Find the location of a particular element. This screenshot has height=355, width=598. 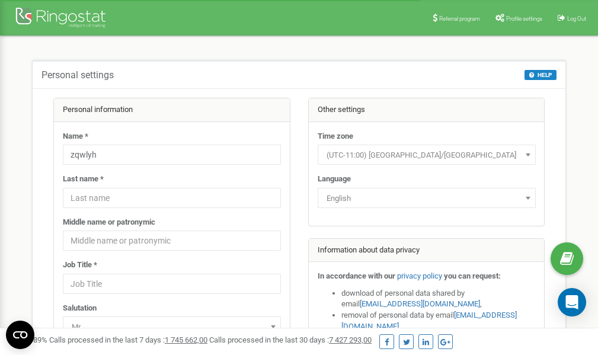

li: removal of personal data by email , is located at coordinates (439, 321).